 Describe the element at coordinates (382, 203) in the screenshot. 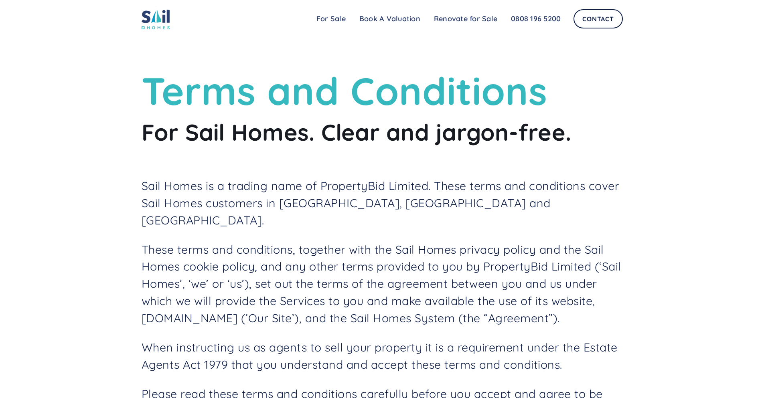

I see `p: Sail Homes is a trading name of PropertyBid Limited. These terms and conditions cover Sail Homes ...` at that location.